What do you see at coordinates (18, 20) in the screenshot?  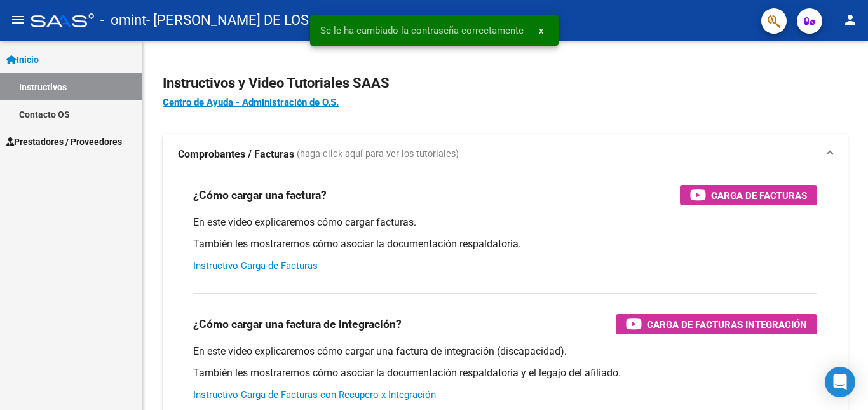 I see `mat-icon: menu` at bounding box center [18, 20].